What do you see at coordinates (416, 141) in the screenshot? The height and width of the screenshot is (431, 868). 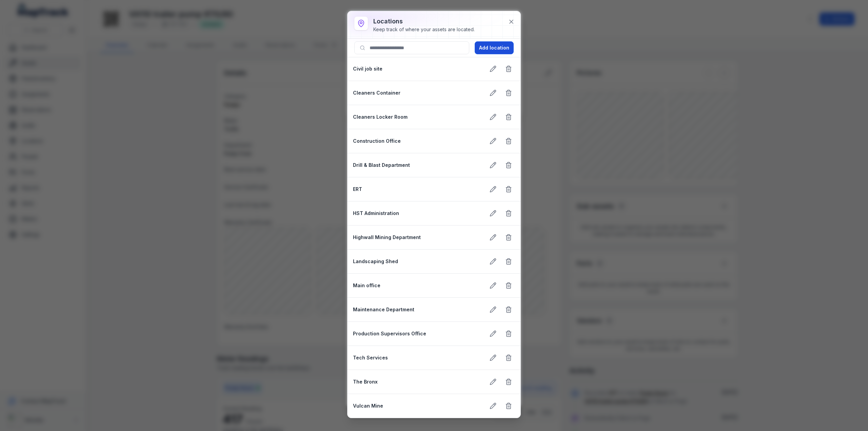 I see `strong: Construction Office` at bounding box center [416, 141].